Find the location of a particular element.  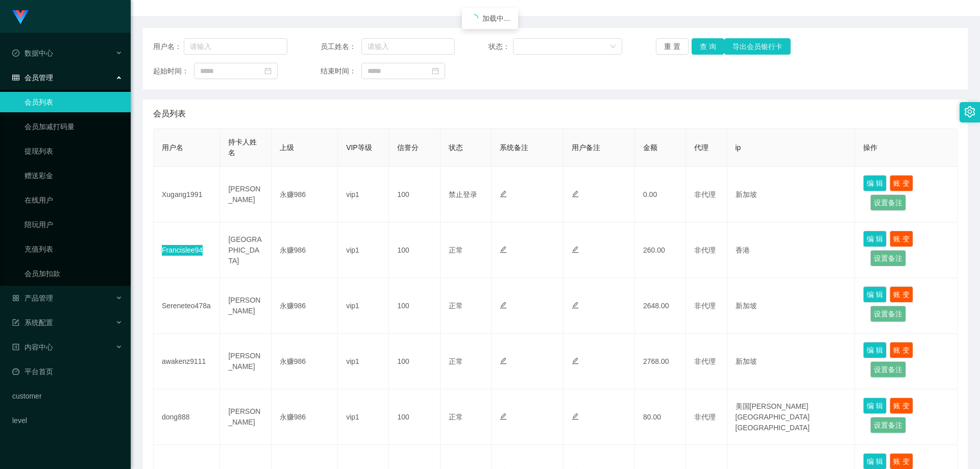

i: 图标: setting is located at coordinates (970, 112).